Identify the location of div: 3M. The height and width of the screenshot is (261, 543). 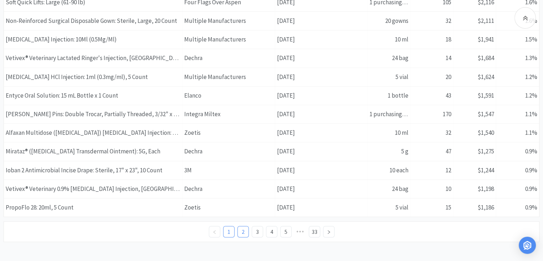
(229, 170).